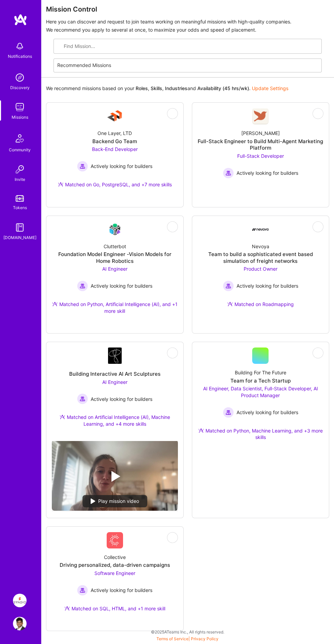 This screenshot has height=644, width=334. What do you see at coordinates (115, 247) in the screenshot?
I see `div: Clutterbot` at bounding box center [115, 247].